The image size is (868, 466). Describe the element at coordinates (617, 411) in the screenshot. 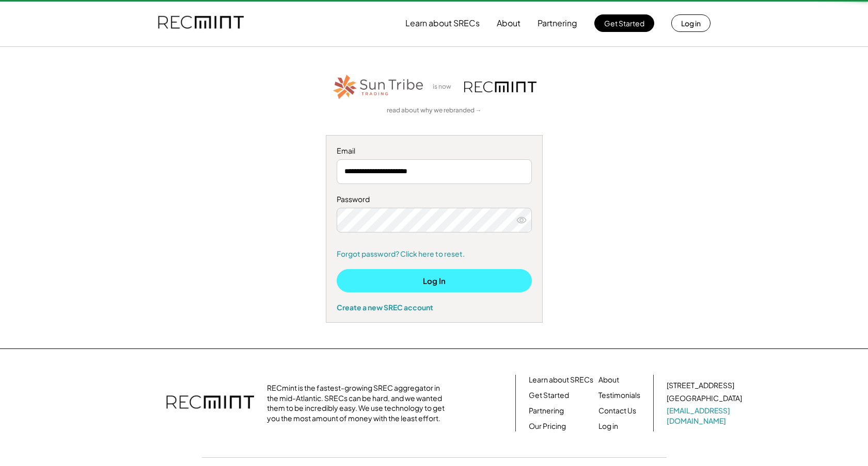

I see `a: Contact Us` at that location.